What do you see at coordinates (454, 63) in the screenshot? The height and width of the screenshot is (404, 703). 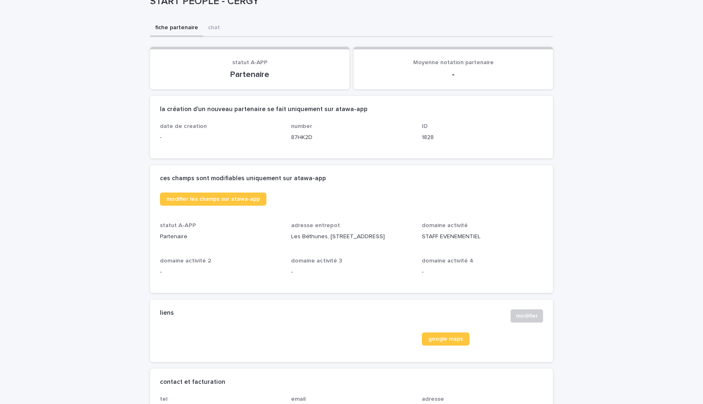 I see `span: Moyenne notation partenaire` at bounding box center [454, 63].